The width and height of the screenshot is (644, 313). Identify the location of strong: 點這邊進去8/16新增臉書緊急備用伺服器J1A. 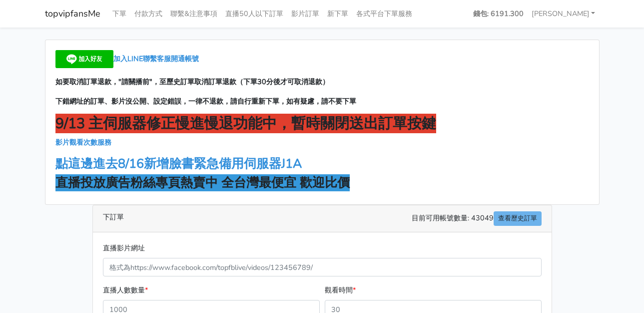
(178, 163).